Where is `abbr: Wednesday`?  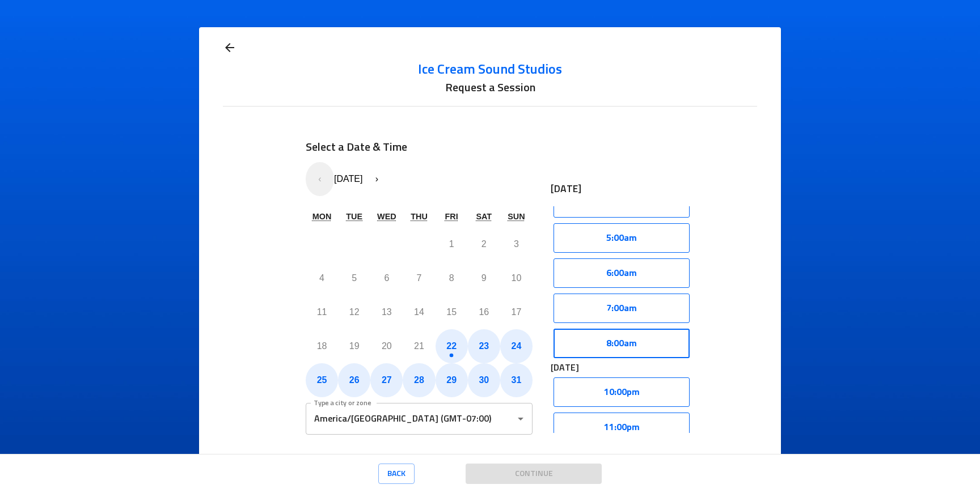 abbr: Wednesday is located at coordinates (387, 217).